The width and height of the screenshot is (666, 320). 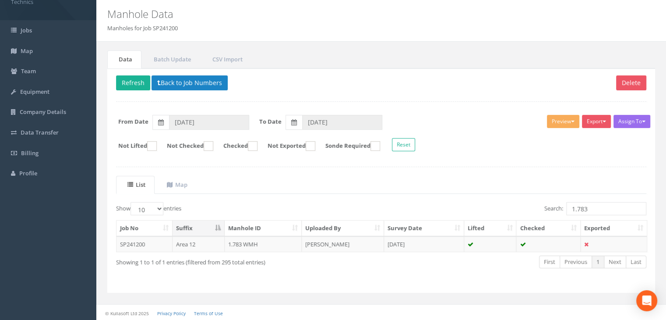 What do you see at coordinates (145, 244) in the screenshot?
I see `td: SP241200` at bounding box center [145, 244].